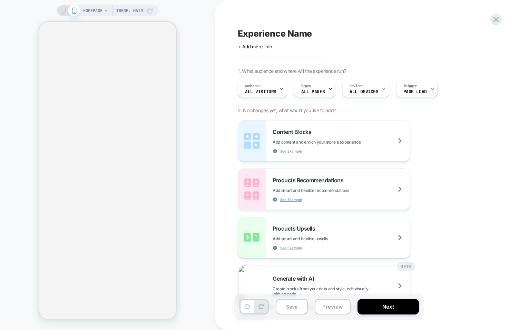 This screenshot has width=519, height=330. I want to click on span: Devices, so click(356, 86).